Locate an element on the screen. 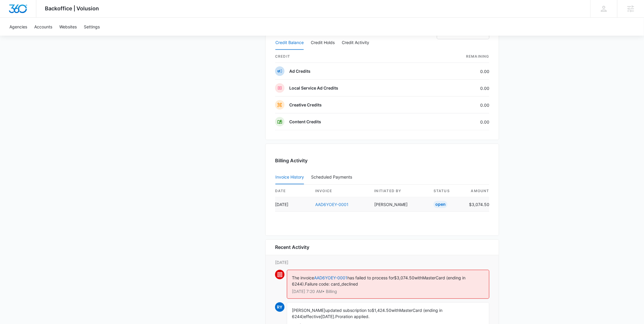 Image resolution: width=644 pixels, height=324 pixels. span: has failed to process for is located at coordinates (370, 278).